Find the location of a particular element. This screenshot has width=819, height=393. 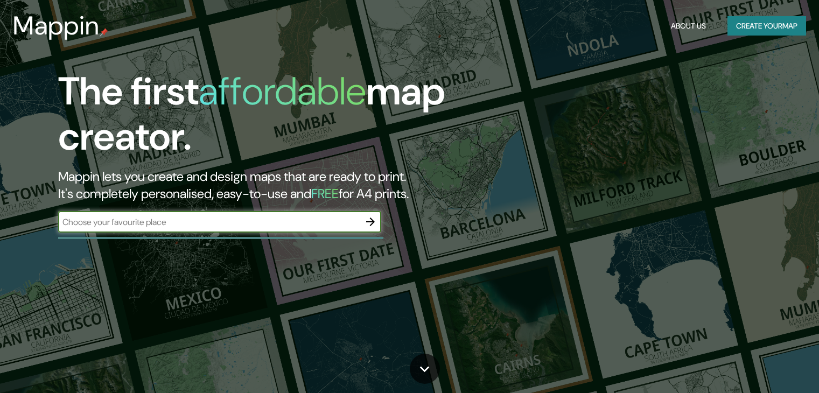

h3: Mappin is located at coordinates (56, 26).